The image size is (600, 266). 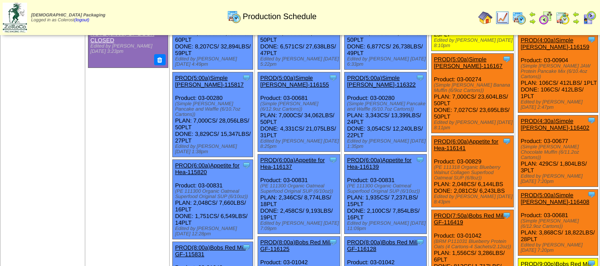 What do you see at coordinates (207, 169) in the screenshot?
I see `a: PROD(6:00a)Appetite for Hea-115820` at bounding box center [207, 169].